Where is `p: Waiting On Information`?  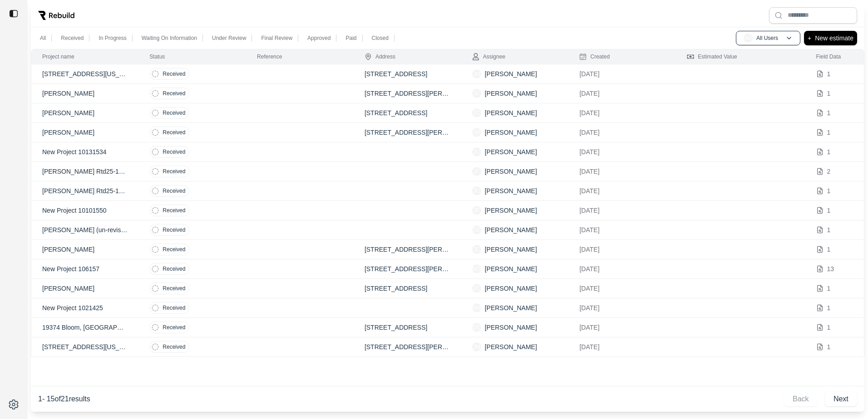 p: Waiting On Information is located at coordinates (169, 38).